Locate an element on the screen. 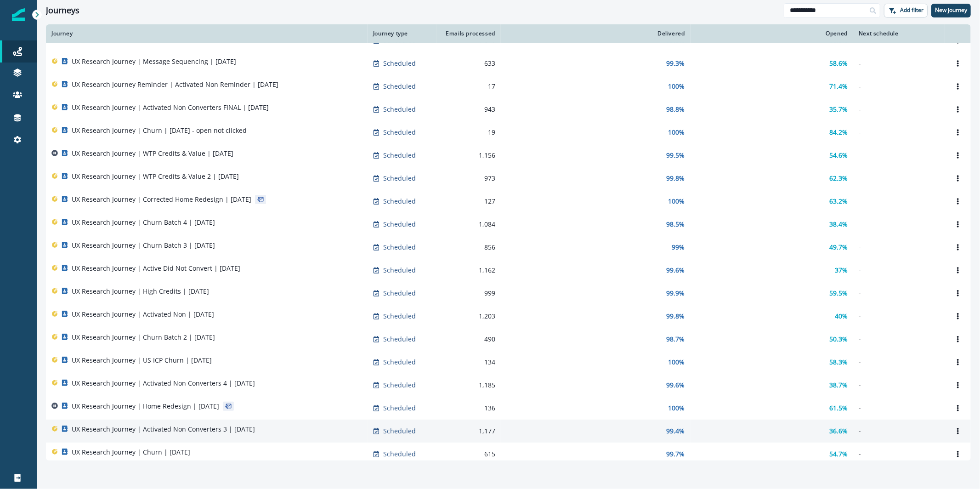 The width and height of the screenshot is (980, 489). div: 19 is located at coordinates (469, 133).